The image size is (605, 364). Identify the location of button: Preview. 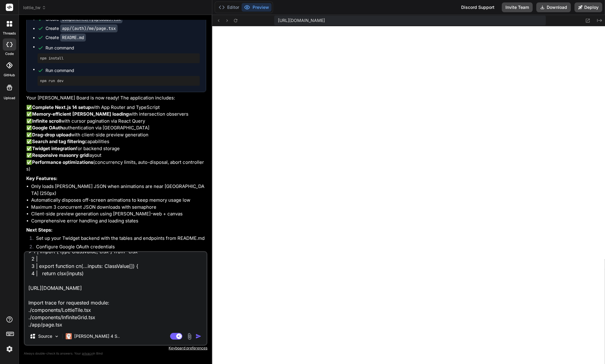
(256, 7).